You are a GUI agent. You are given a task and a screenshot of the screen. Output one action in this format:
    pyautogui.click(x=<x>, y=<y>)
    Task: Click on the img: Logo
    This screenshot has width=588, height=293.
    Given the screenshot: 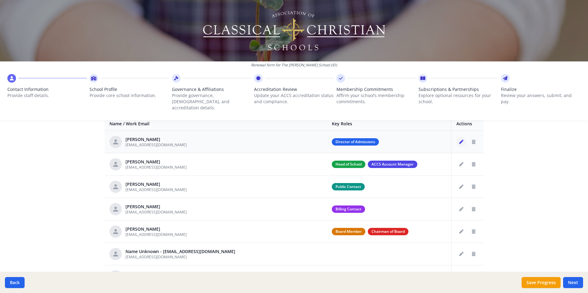 What is the action you would take?
    pyautogui.click(x=294, y=31)
    